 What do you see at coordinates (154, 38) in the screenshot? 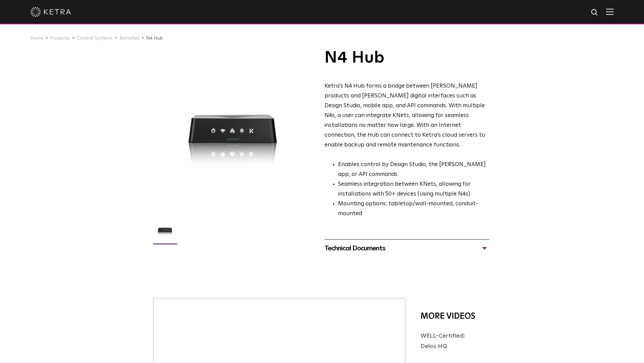
I see `a: N4 Hub` at bounding box center [154, 38].